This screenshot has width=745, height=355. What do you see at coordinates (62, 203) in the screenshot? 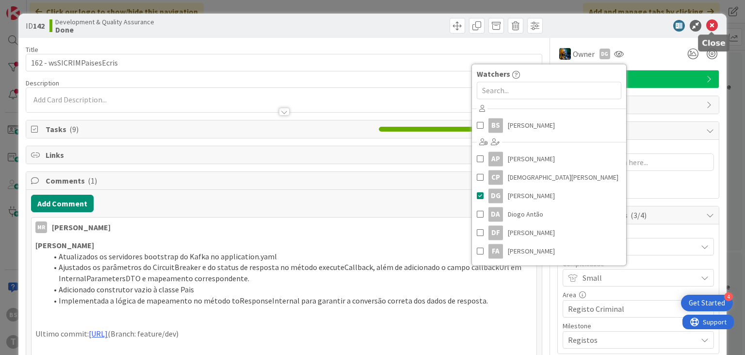
I see `button: Add Comment` at bounding box center [62, 203].